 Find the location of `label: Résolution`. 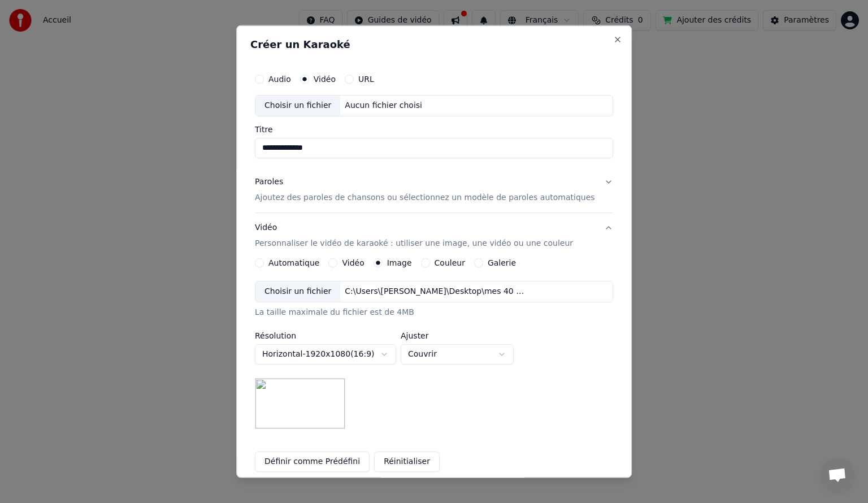

label: Résolution is located at coordinates (325, 335).